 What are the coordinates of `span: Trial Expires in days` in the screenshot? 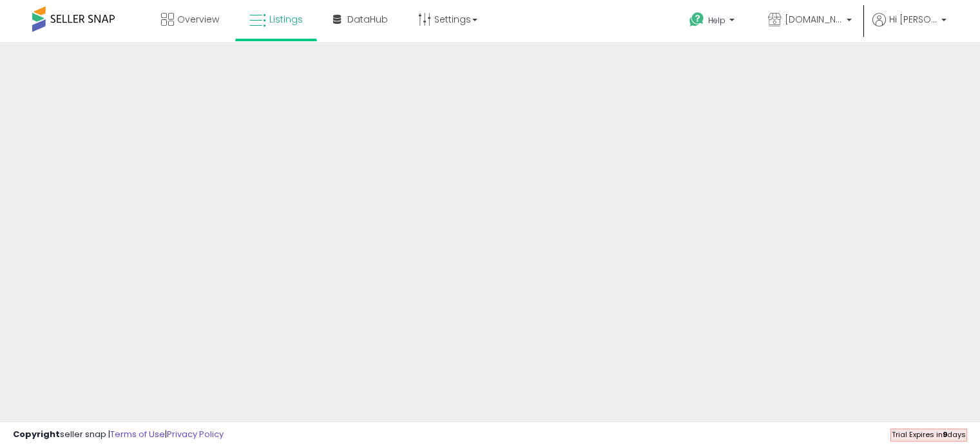 It's located at (929, 435).